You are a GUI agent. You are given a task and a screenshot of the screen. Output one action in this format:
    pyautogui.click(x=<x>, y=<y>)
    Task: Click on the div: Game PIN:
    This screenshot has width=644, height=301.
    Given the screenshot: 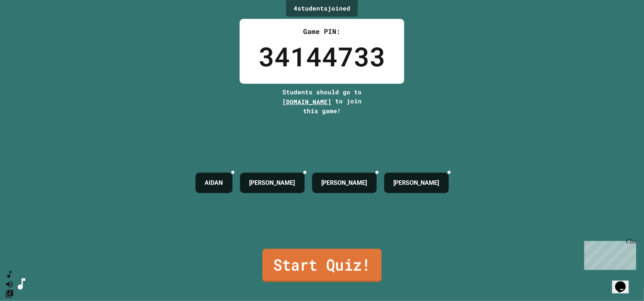 What is the action you would take?
    pyautogui.click(x=322, y=31)
    